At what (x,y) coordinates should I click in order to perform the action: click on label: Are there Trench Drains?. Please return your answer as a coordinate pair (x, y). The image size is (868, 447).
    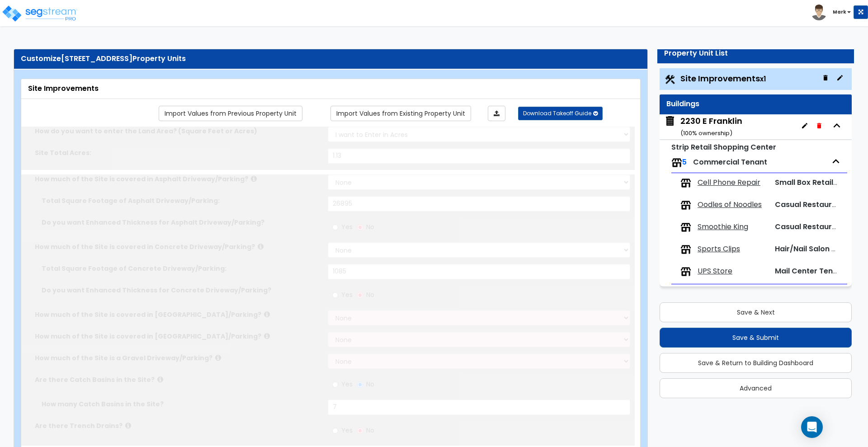
    Looking at the image, I should click on (178, 426).